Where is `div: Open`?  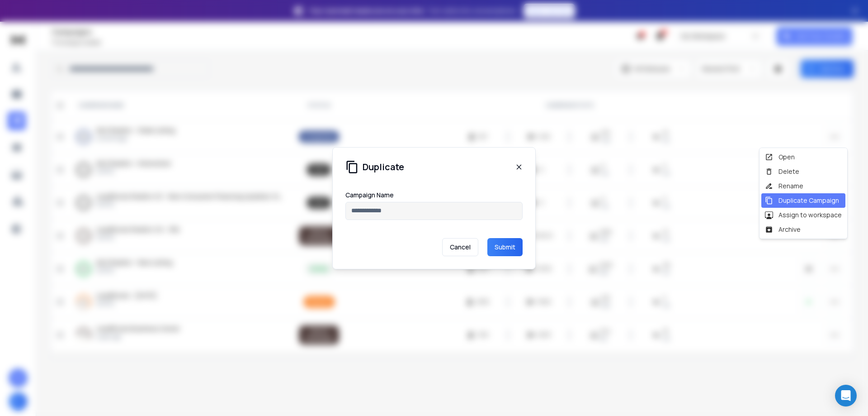 div: Open is located at coordinates (780, 157).